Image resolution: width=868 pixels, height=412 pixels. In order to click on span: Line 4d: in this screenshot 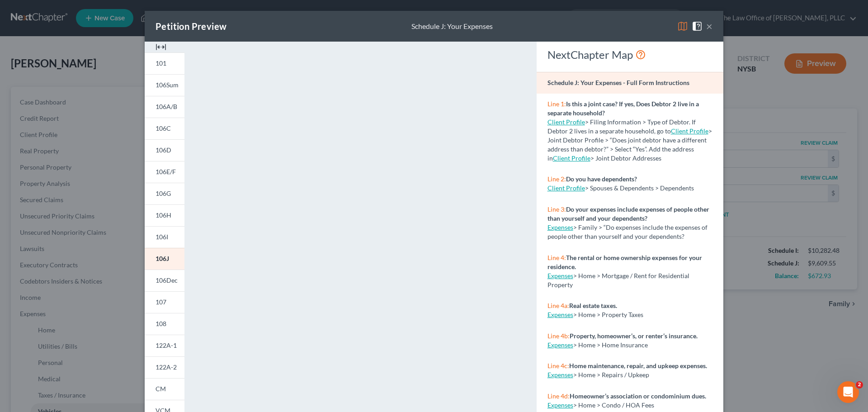, I will do `click(558, 396)`.